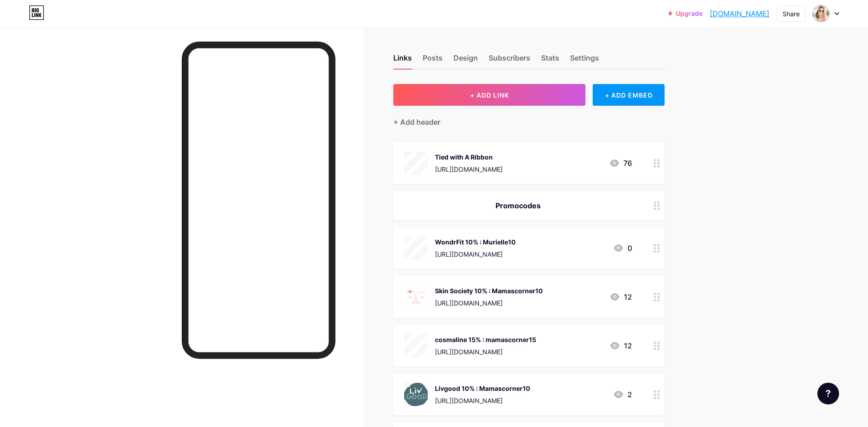 The height and width of the screenshot is (427, 868). I want to click on div: Links, so click(402, 60).